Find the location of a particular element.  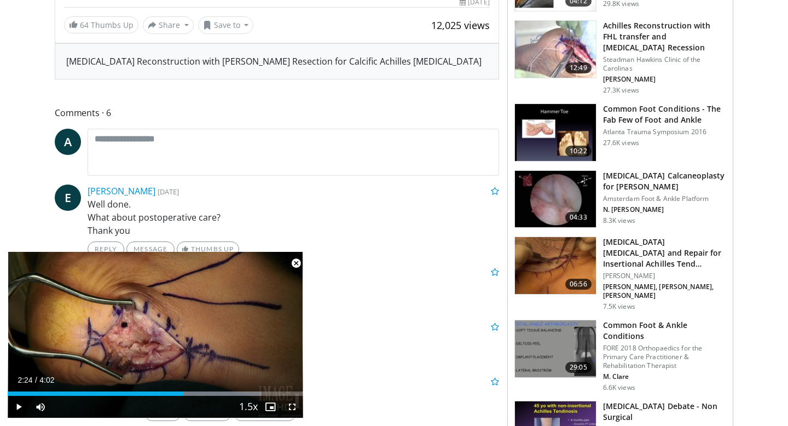

button: Enable picture-in-picture mode is located at coordinates (270, 406).